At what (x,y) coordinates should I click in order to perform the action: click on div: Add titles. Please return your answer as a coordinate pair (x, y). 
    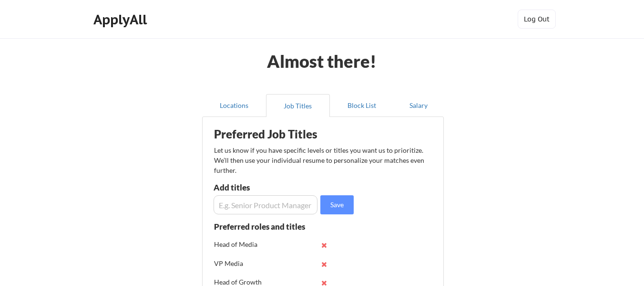
    Looking at the image, I should click on (264, 187).